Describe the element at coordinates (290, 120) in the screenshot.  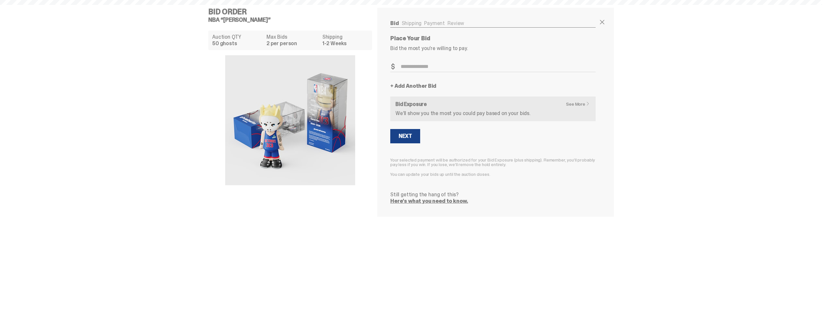
I see `img: product image` at that location.